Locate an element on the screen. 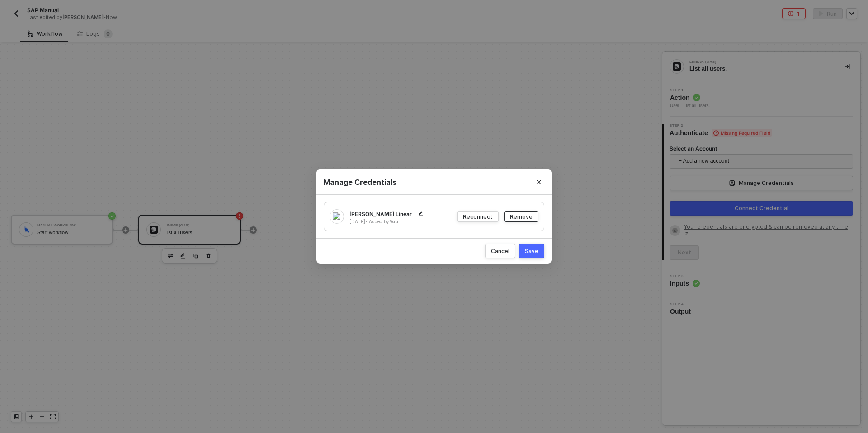  button: Save is located at coordinates (531, 251).